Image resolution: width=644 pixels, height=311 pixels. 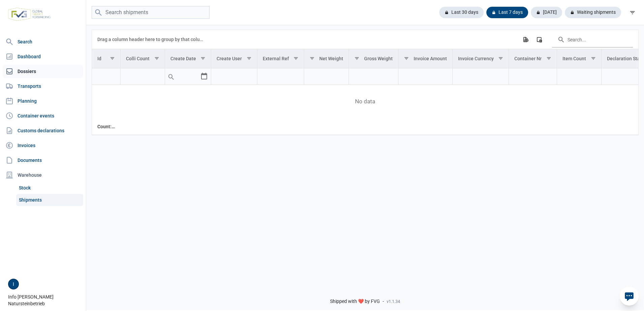 I want to click on div: Drag a column header here to group by that column, so click(x=151, y=39).